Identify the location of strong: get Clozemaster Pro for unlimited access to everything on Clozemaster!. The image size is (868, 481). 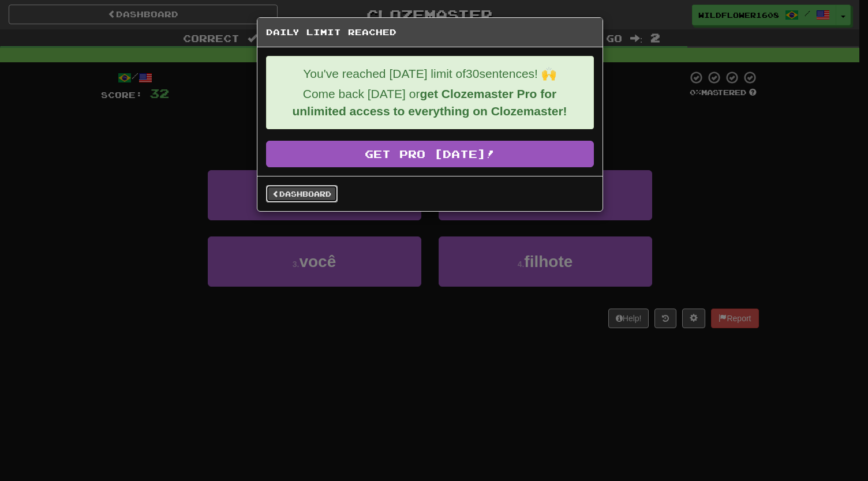
(429, 102).